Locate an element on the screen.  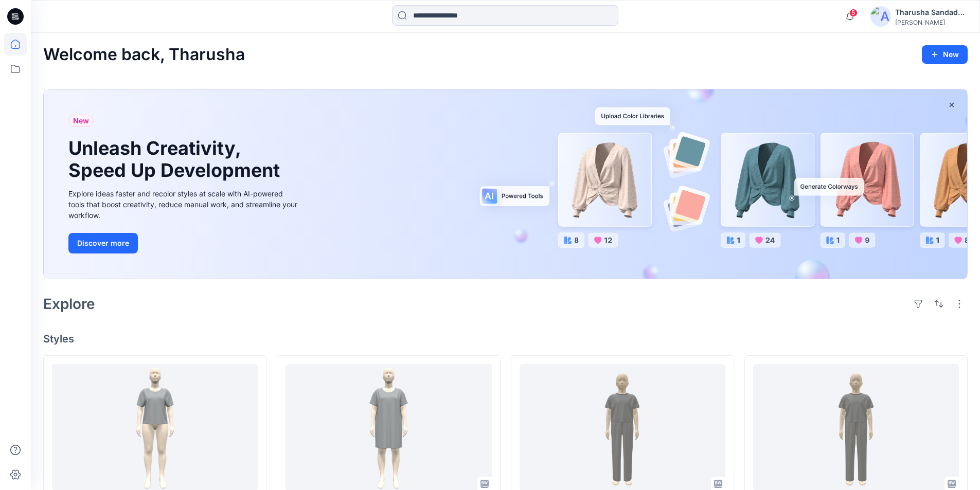
div: Tharusha Sandadeepa is located at coordinates (931, 12).